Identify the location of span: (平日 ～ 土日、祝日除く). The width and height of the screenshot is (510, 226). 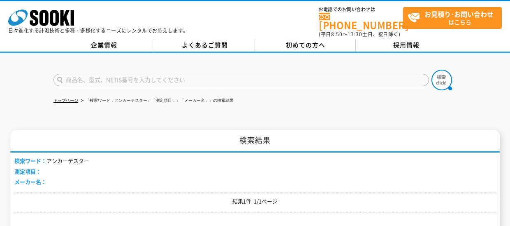
(360, 34).